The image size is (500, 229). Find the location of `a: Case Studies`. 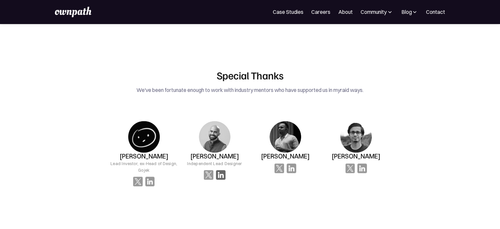

a: Case Studies is located at coordinates (288, 12).